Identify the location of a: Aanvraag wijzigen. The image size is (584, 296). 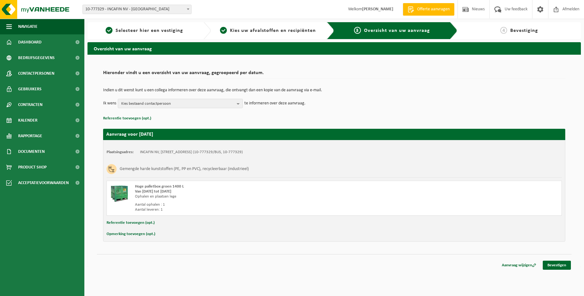
(519, 265).